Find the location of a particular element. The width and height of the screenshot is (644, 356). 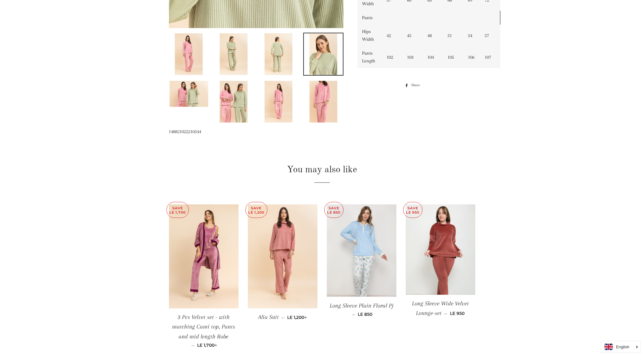

td: 106 is located at coordinates (471, 57).